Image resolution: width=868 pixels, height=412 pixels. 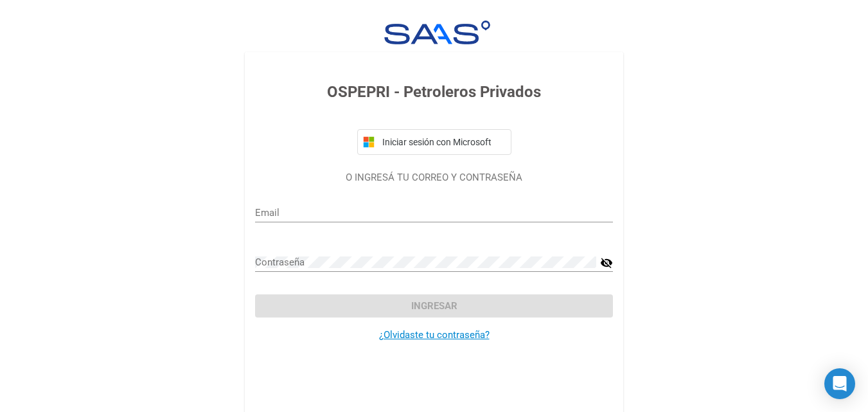 I want to click on span: Iniciar sesión con Microsoft, so click(x=443, y=142).